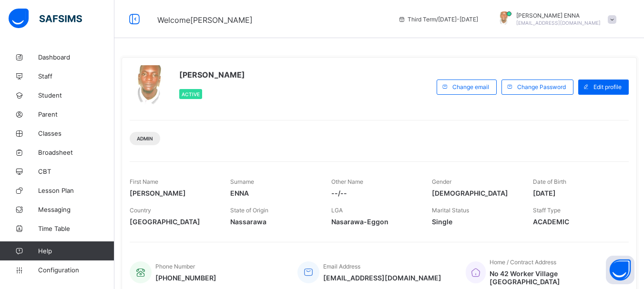 The height and width of the screenshot is (289, 644). What do you see at coordinates (144, 181) in the screenshot?
I see `span: First Name` at bounding box center [144, 181].